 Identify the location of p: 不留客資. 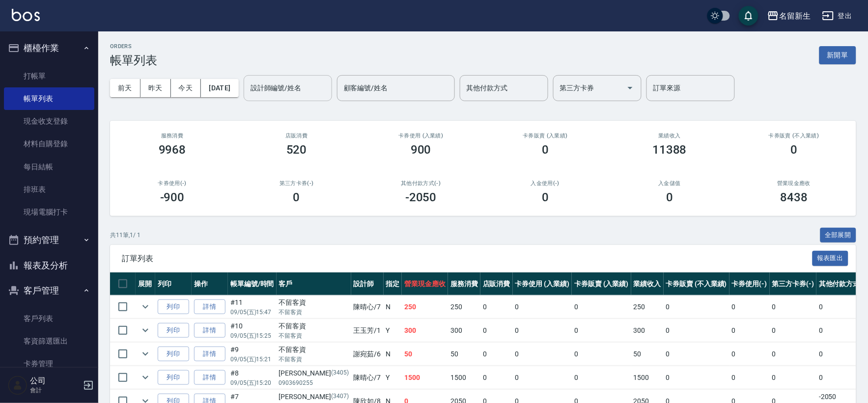
(314, 336).